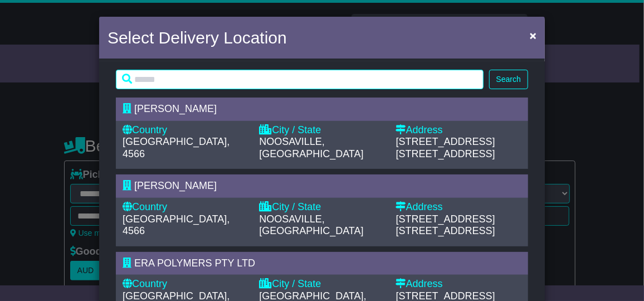 This screenshot has width=644, height=301. What do you see at coordinates (534, 35) in the screenshot?
I see `button: Close` at bounding box center [534, 35].